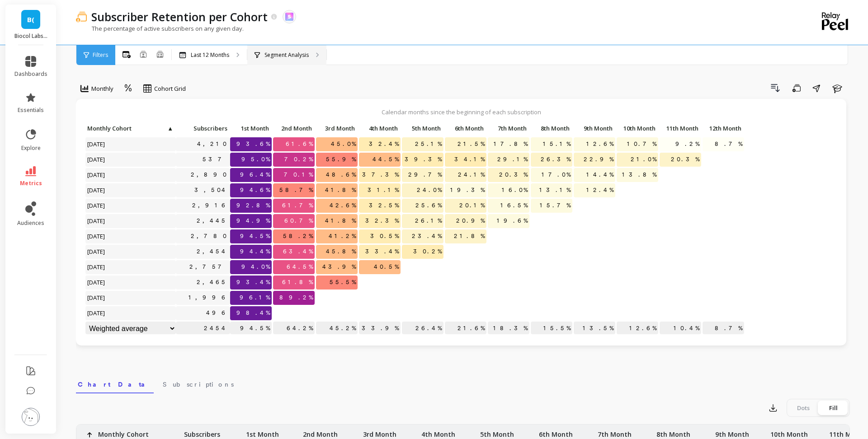  Describe the element at coordinates (680, 128) in the screenshot. I see `span: 11th Month` at that location.